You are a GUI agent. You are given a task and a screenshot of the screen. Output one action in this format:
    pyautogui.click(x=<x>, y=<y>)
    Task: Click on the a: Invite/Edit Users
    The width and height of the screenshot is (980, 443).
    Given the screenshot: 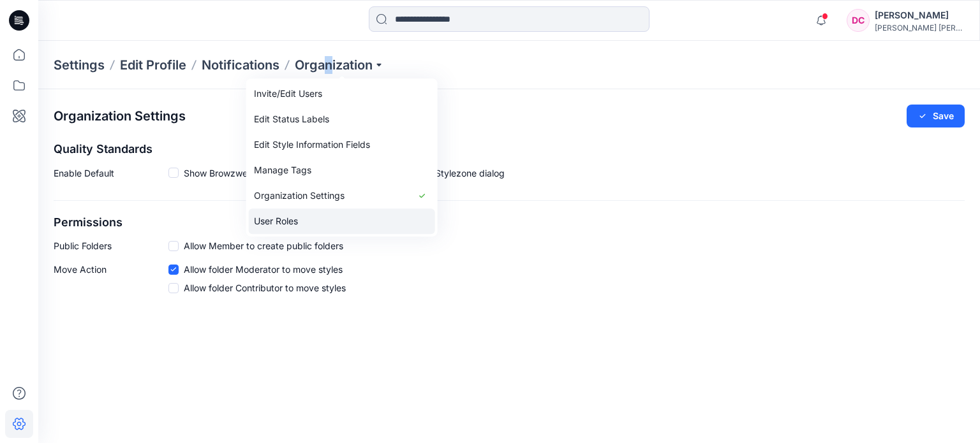 What is the action you would take?
    pyautogui.click(x=342, y=94)
    